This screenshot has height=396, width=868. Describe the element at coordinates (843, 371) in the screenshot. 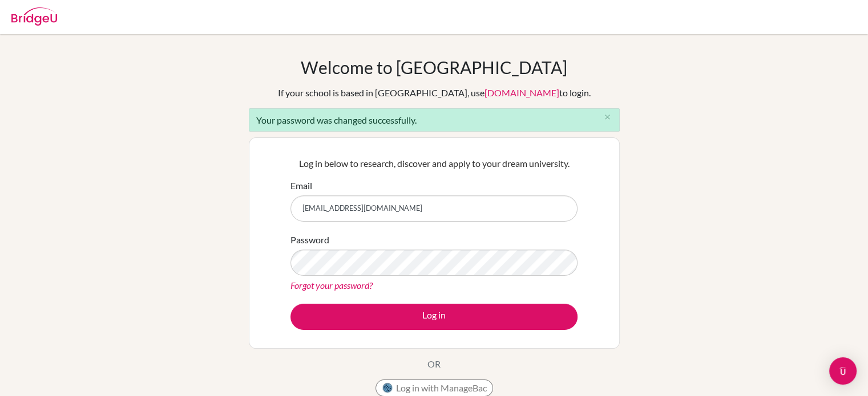

I see `div: Open Intercom Messenger` at that location.